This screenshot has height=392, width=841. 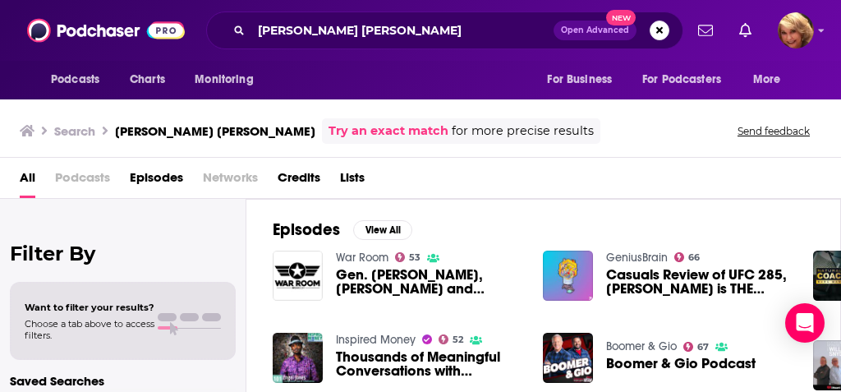 What do you see at coordinates (306, 229) in the screenshot?
I see `h2: Episodes` at bounding box center [306, 229].